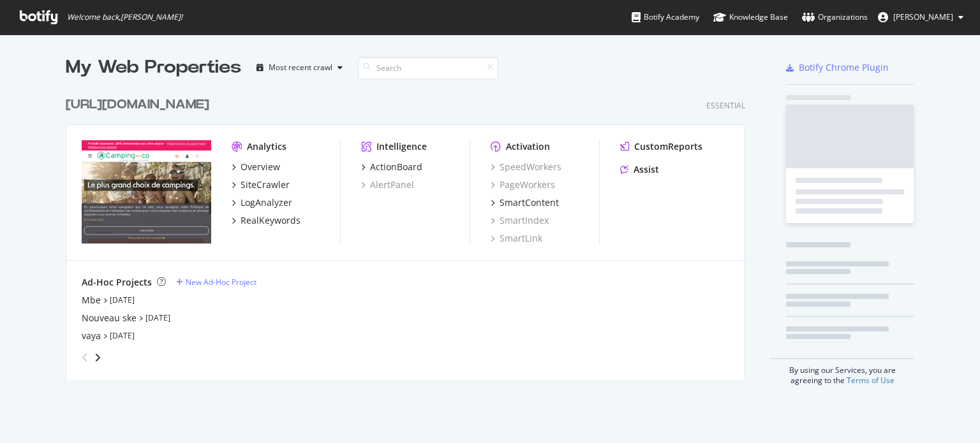 This screenshot has height=443, width=980. What do you see at coordinates (262, 203) in the screenshot?
I see `a: LogAnalyzer` at bounding box center [262, 203].